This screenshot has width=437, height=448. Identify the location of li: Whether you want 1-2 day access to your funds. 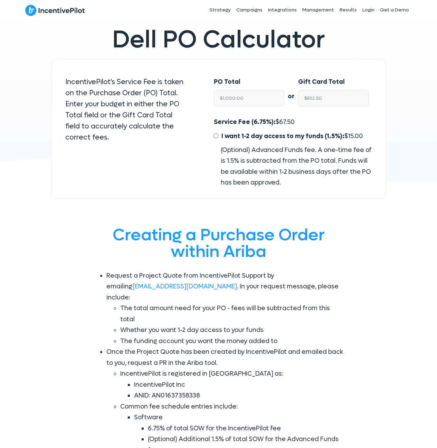
(233, 330).